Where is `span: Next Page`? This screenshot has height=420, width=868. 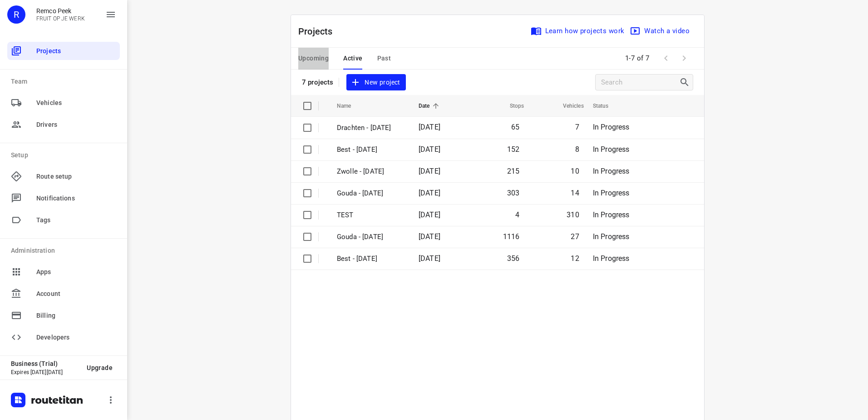 span: Next Page is located at coordinates (684, 58).